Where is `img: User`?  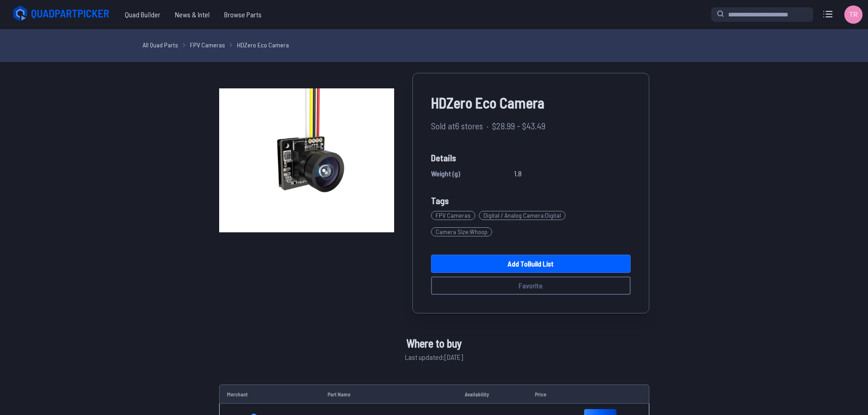
img: User is located at coordinates (854, 14).